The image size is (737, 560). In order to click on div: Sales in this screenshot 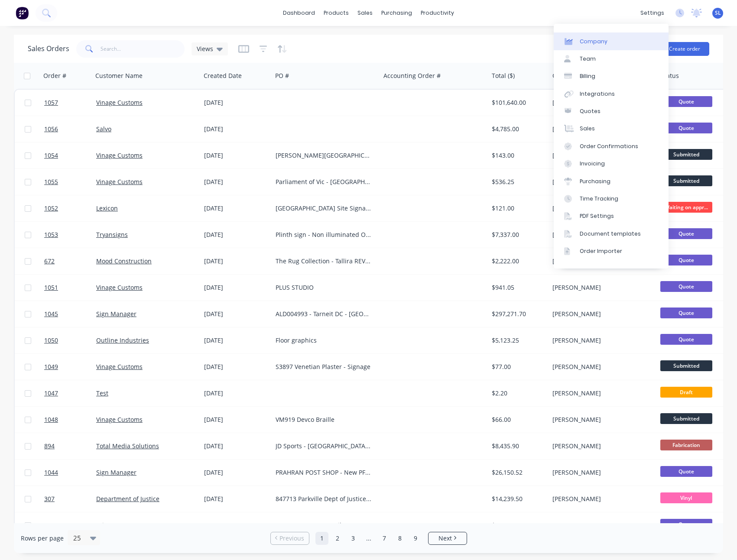, I will do `click(587, 129)`.